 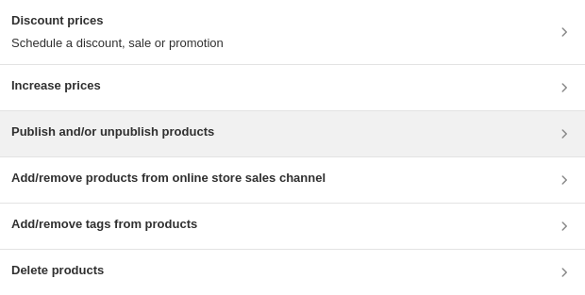 I want to click on h3: Add/remove products from online store sales channel, so click(x=168, y=178).